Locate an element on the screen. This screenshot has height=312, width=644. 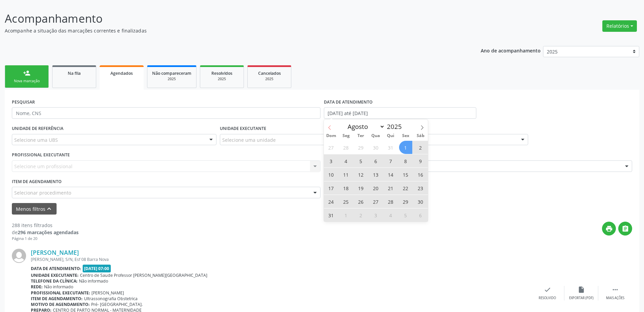
span: Agosto 5, 2025 is located at coordinates (360, 160).